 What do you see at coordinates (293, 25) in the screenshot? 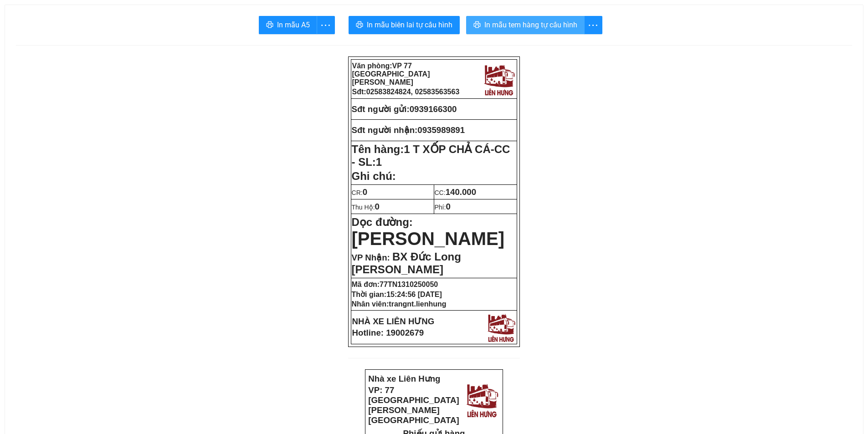
I see `span: In mẫu A5` at bounding box center [293, 25].